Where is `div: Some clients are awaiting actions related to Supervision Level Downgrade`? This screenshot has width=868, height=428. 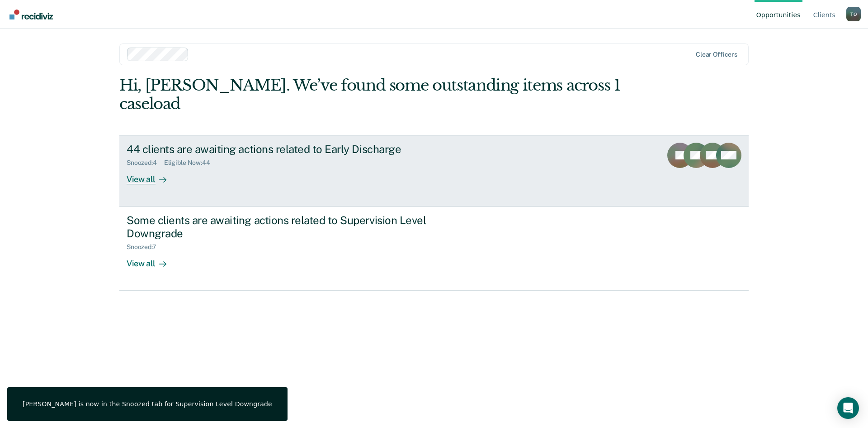 div: Some clients are awaiting actions related to Supervision Level Downgrade is located at coordinates (285, 227).